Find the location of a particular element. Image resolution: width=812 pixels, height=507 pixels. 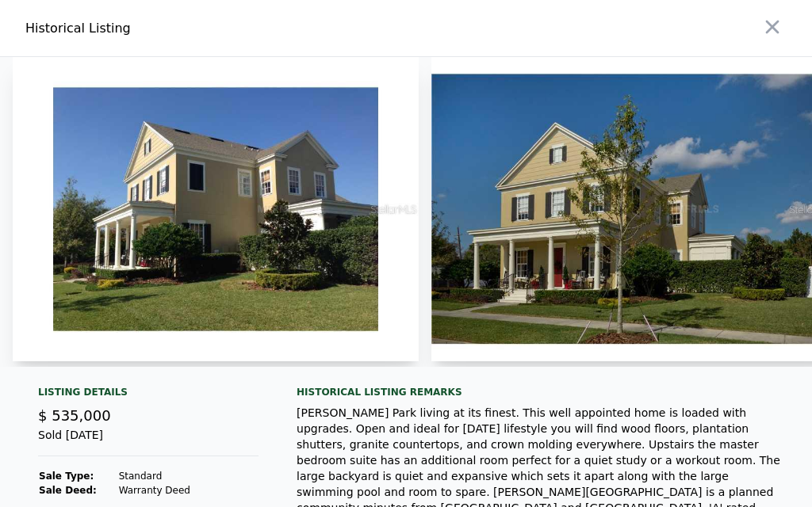

strong: Sale Type: is located at coordinates (66, 476).